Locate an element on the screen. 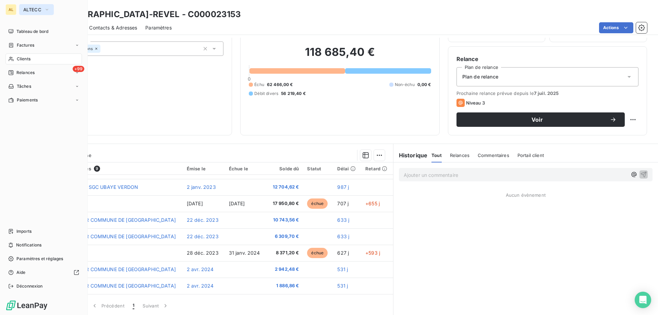 This screenshot has width=658, height=315. span: 8 371,20 € is located at coordinates (285, 253).